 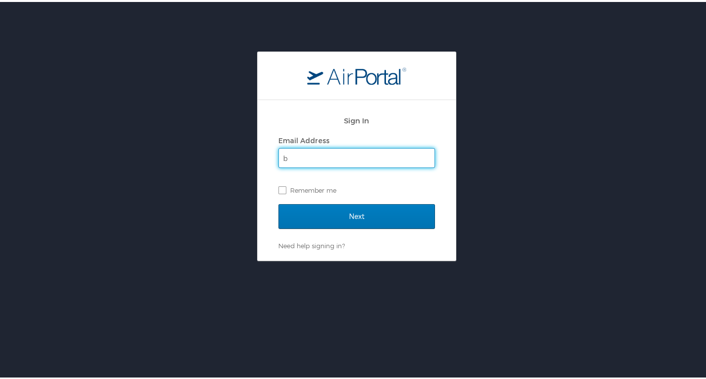 I want to click on a: Need help signing in?, so click(x=312, y=244).